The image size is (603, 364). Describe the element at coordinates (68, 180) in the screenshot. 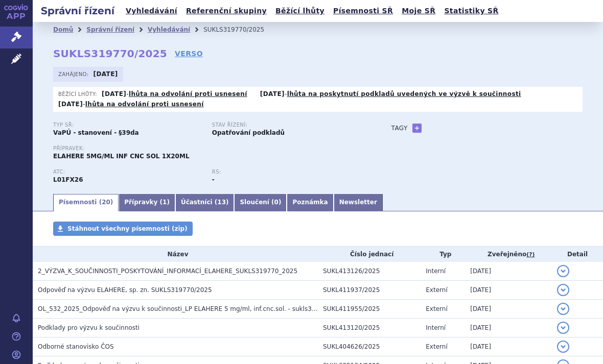

I see `strong: MIRVETUXIMAB SORAVTANSIN` at that location.